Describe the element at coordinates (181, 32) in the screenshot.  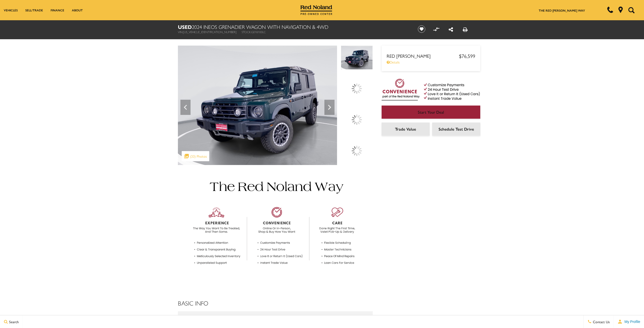
I see `span: VIN:` at that location.